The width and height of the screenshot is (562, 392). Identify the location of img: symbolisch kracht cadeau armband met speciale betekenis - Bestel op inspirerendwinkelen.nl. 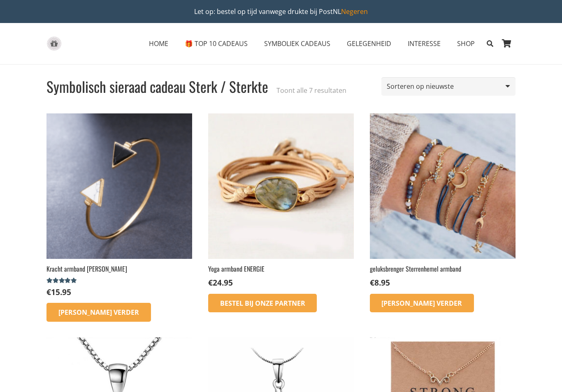
(119, 186).